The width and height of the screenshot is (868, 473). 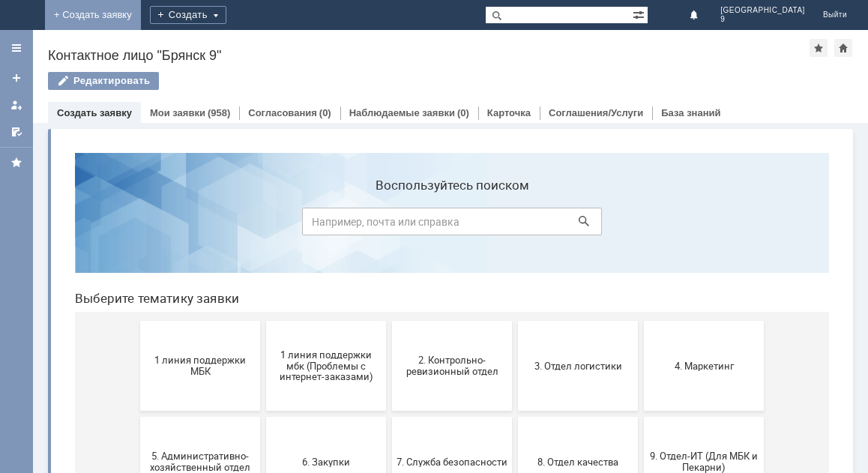 What do you see at coordinates (263, 415) in the screenshot?
I see `span: Отдел ИТ (1С)` at bounding box center [263, 415].